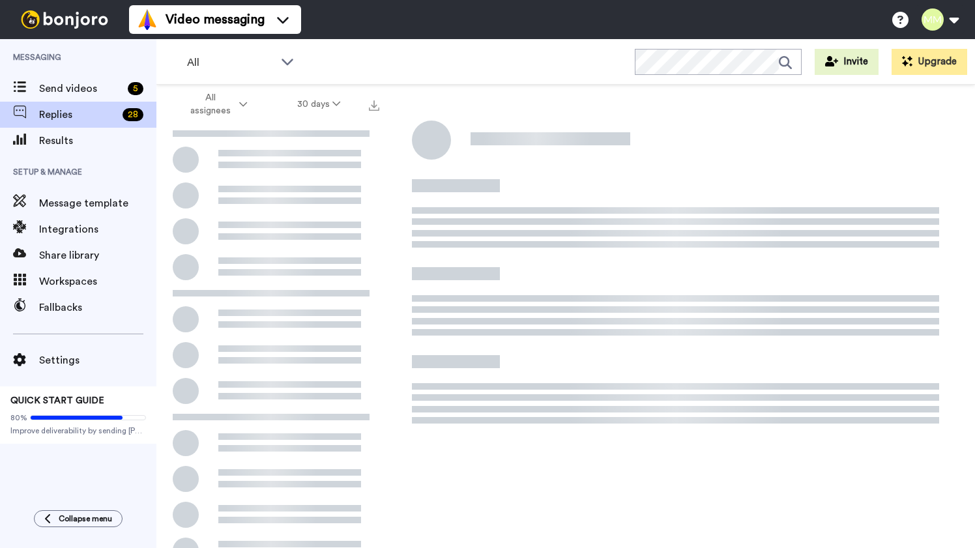 Image resolution: width=975 pixels, height=548 pixels. I want to click on span: Video messaging, so click(215, 20).